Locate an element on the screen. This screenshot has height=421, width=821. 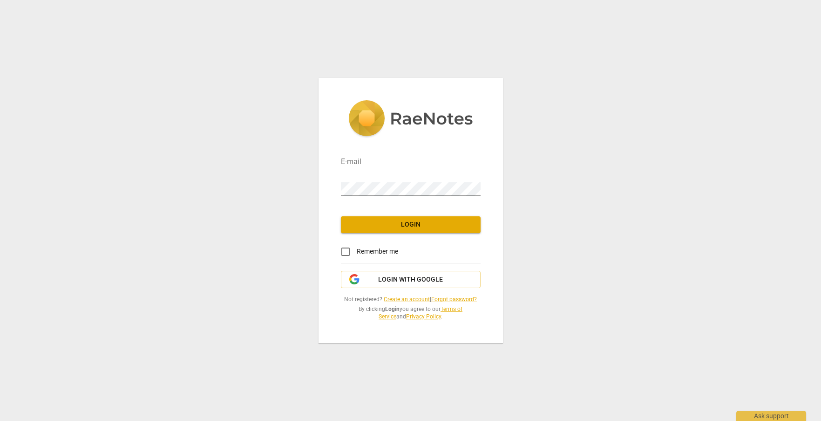
span: Login with Google is located at coordinates (411, 280).